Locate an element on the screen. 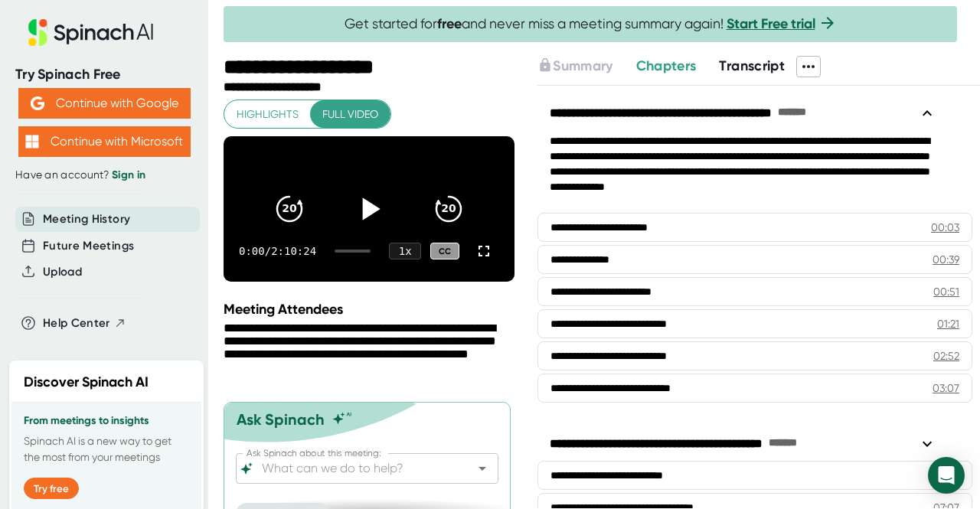 This screenshot has width=980, height=509. button: Transcript is located at coordinates (752, 66).